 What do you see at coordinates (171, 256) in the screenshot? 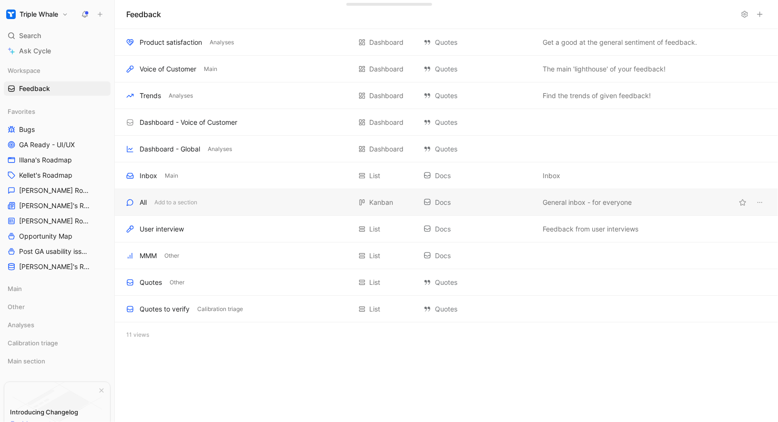
I see `button: Other` at bounding box center [171, 256].